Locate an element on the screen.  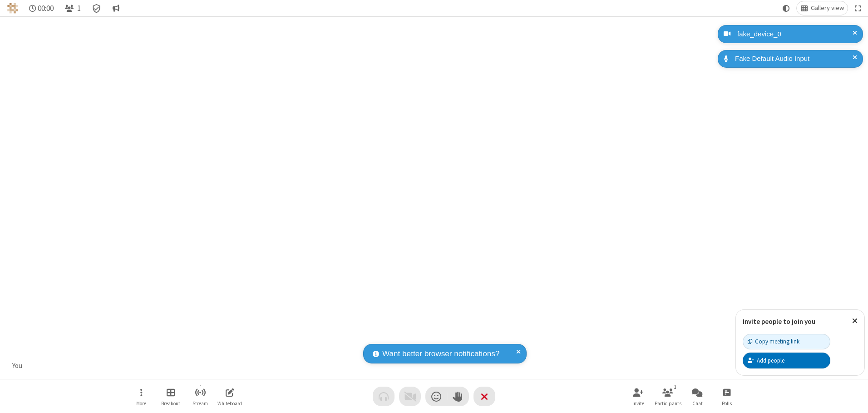
span: Whiteboard is located at coordinates (230, 403).